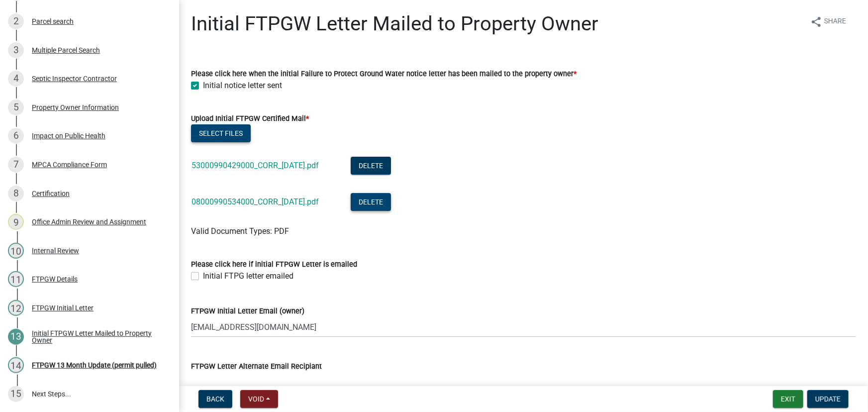 Image resolution: width=868 pixels, height=412 pixels. What do you see at coordinates (63, 308) in the screenshot?
I see `div: FTPGW Initial Letter` at bounding box center [63, 308].